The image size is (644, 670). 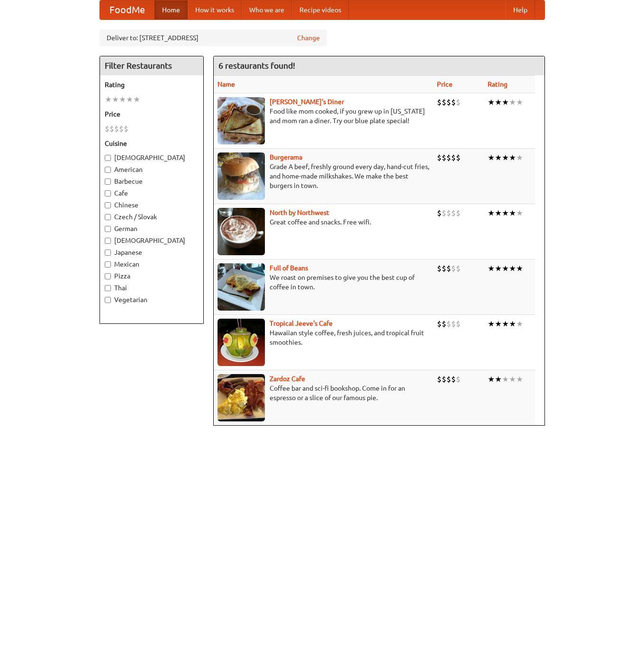 What do you see at coordinates (107, 229) in the screenshot?
I see `input: German` at bounding box center [107, 229].